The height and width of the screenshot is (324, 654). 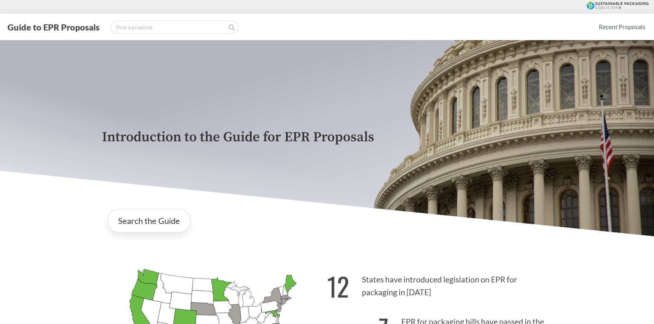 What do you see at coordinates (622, 27) in the screenshot?
I see `a: Recent Proposals` at bounding box center [622, 27].